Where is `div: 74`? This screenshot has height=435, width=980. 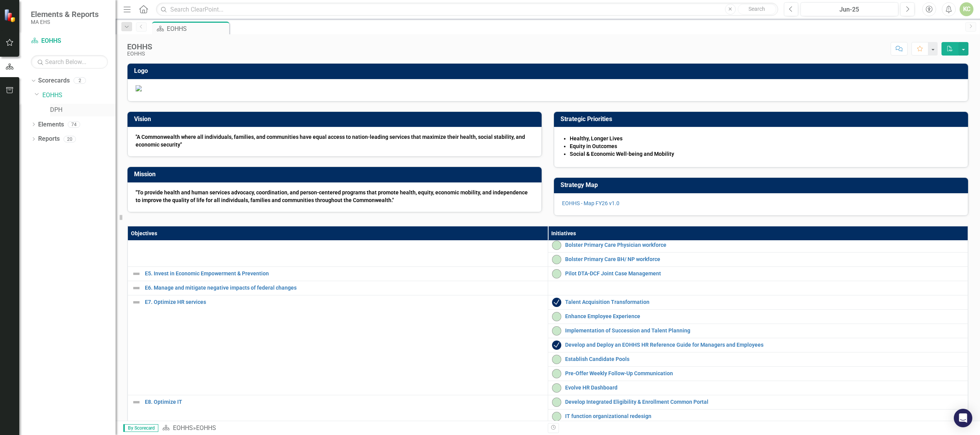 div: 74 is located at coordinates (74, 125).